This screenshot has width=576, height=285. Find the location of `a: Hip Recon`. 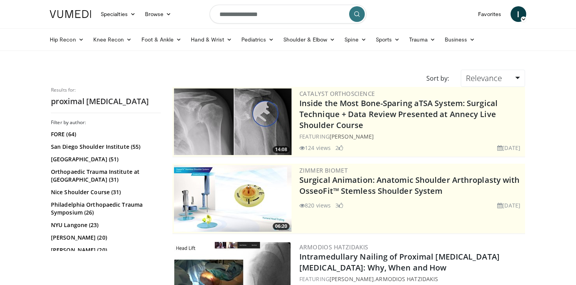

a: Hip Recon is located at coordinates (67, 40).